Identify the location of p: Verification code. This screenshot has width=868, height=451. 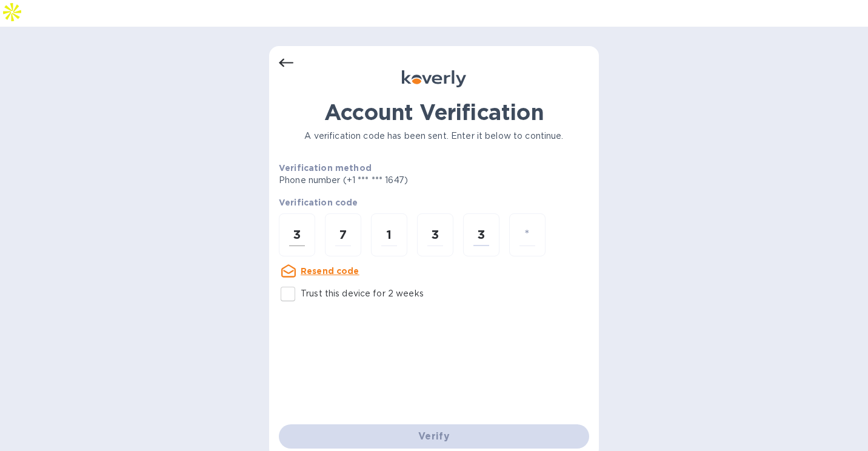
(434, 202).